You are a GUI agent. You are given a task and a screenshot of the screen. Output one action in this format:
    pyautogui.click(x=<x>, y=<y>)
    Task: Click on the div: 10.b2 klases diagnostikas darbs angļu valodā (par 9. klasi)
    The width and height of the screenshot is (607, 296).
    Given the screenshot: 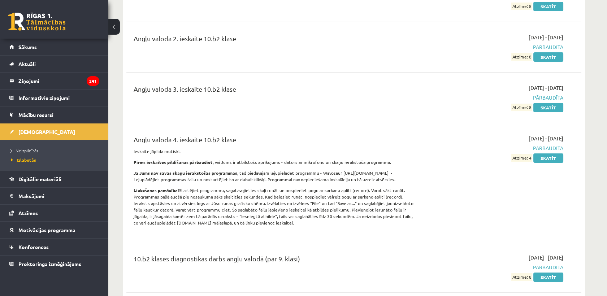 What is the action you would take?
    pyautogui.click(x=275, y=261)
    